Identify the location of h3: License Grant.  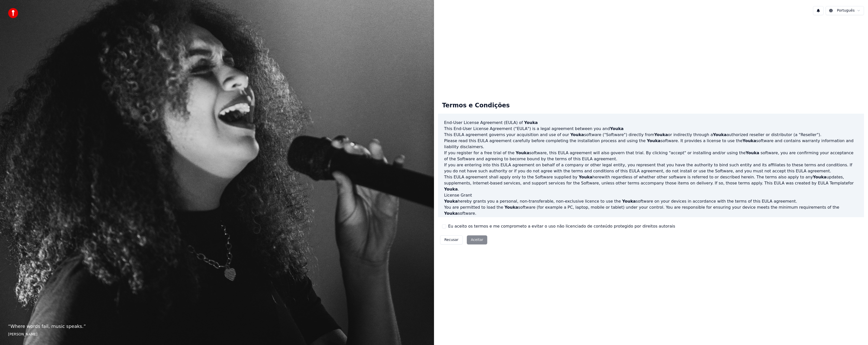
(651, 195).